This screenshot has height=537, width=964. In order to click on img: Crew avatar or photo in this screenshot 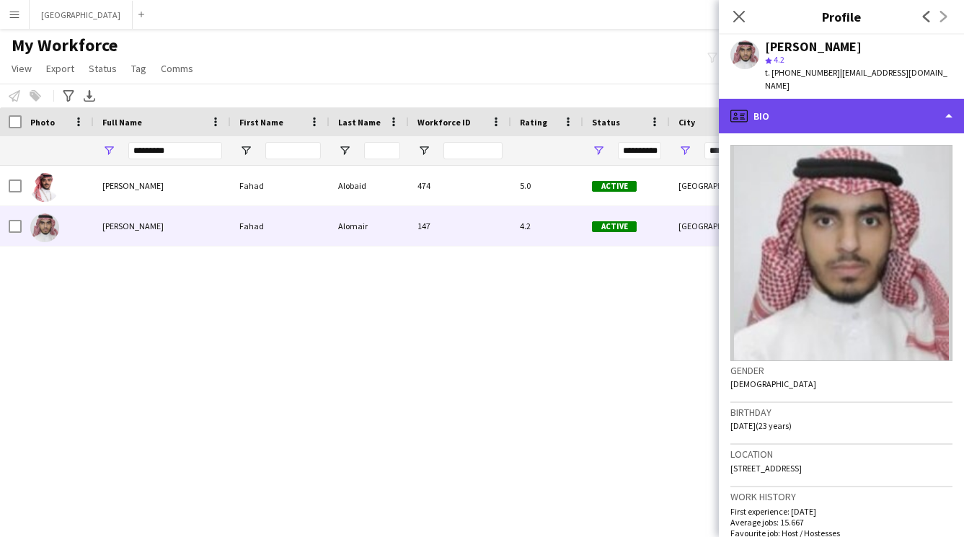, I will do `click(842, 253)`.